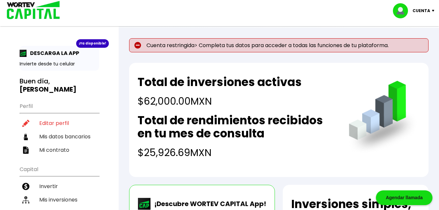  What do you see at coordinates (404, 197) in the screenshot?
I see `div: Agendar llamada` at bounding box center [404, 197].